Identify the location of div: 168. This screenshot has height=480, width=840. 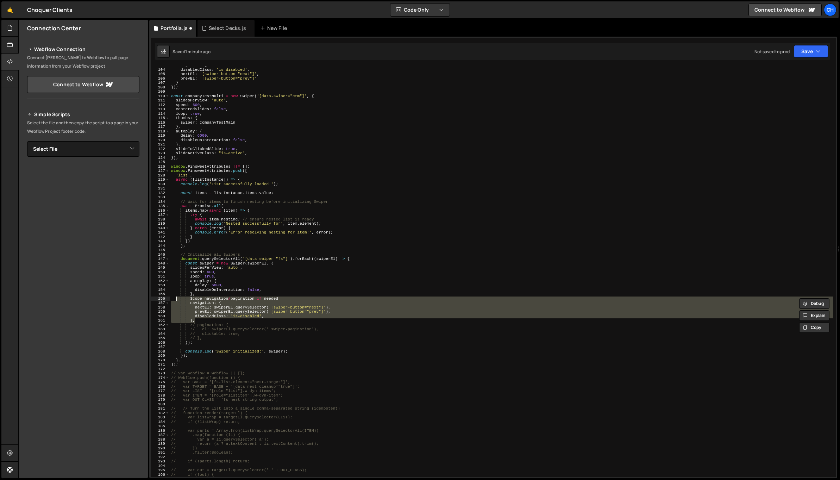
(160, 352).